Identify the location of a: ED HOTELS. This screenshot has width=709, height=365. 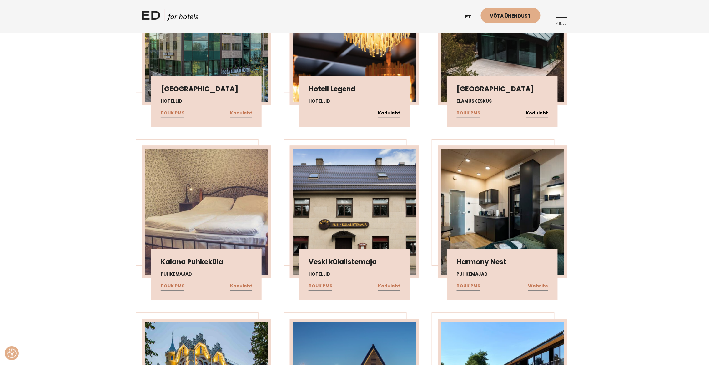
(170, 17).